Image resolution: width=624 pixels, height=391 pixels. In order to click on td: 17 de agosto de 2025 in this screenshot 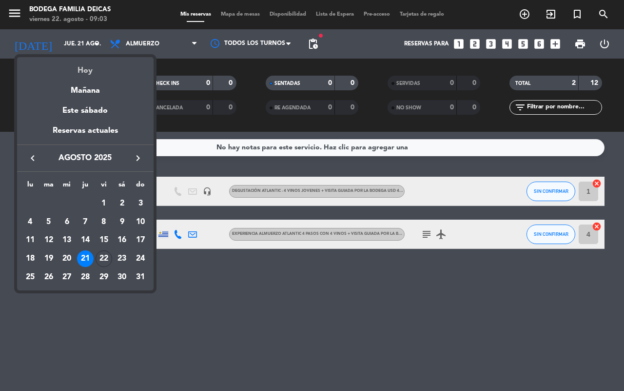, I will do `click(140, 240)`.